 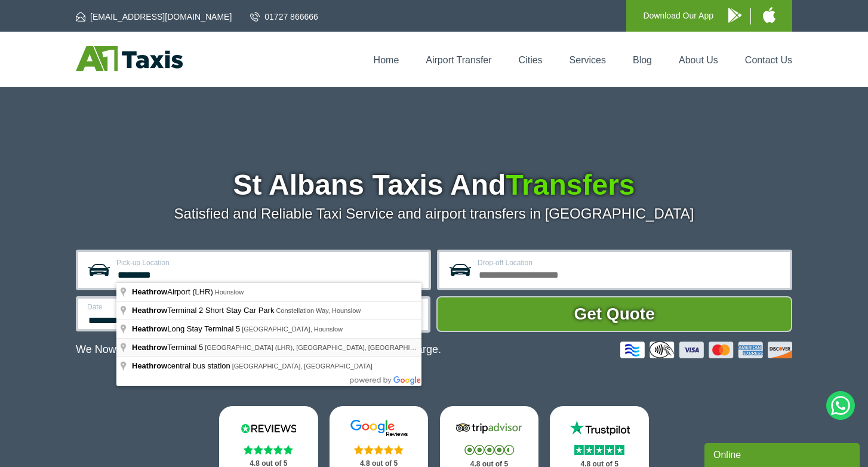 What do you see at coordinates (187, 328) in the screenshot?
I see `span: Long Stay Terminal 5` at bounding box center [187, 328].